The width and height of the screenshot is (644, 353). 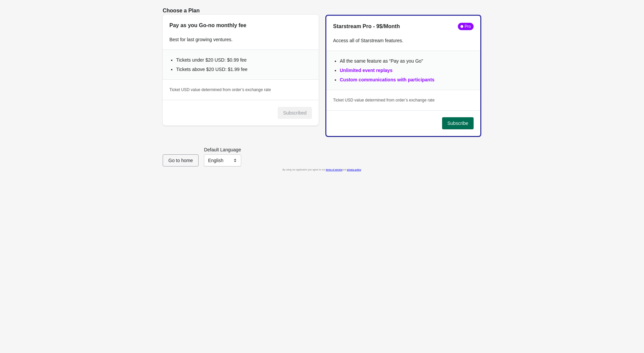 I want to click on label: Default Language, so click(x=222, y=150).